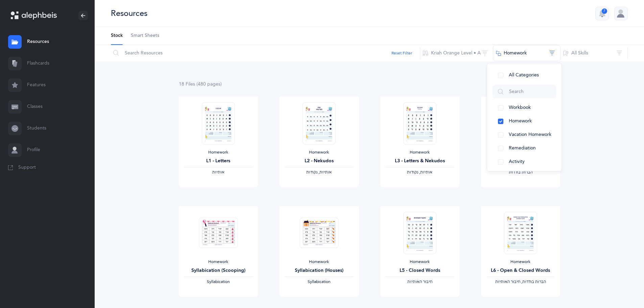 The width and height of the screenshot is (644, 308). I want to click on span: ‫חיבור האותיות‬, so click(420, 282).